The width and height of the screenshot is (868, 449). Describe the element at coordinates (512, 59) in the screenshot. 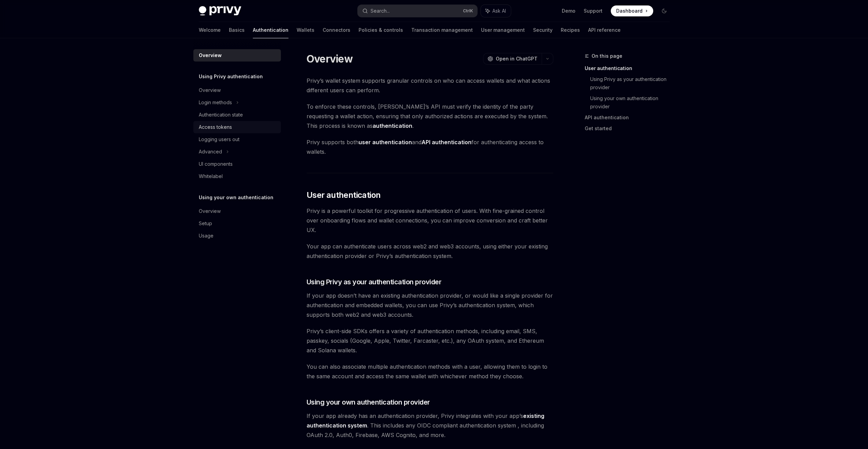

I see `button: Open in ChatGPT` at that location.